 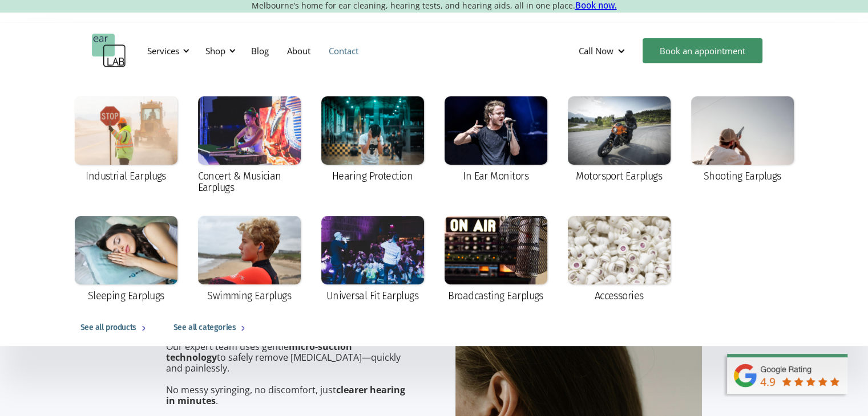 I want to click on div: Sleeping Earplugs, so click(x=126, y=296).